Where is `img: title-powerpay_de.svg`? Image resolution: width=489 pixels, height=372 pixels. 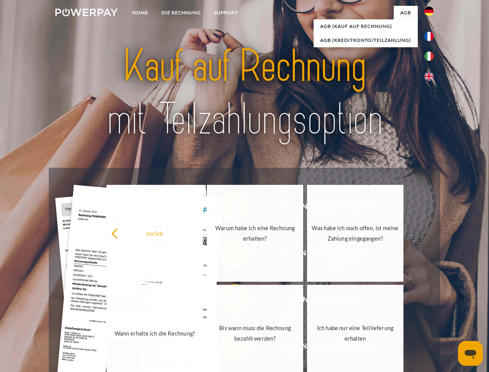
img: title-powerpay_de.svg is located at coordinates (244, 93).